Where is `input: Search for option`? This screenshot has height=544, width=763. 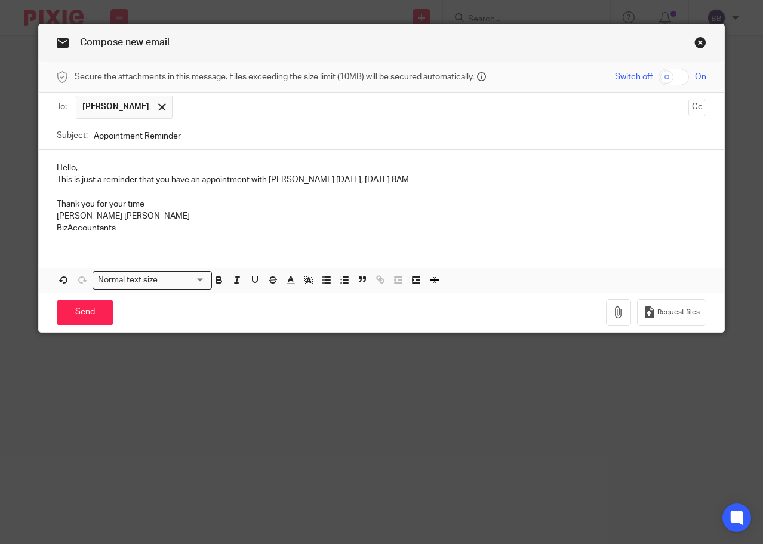
input: Search for option is located at coordinates (183, 280).